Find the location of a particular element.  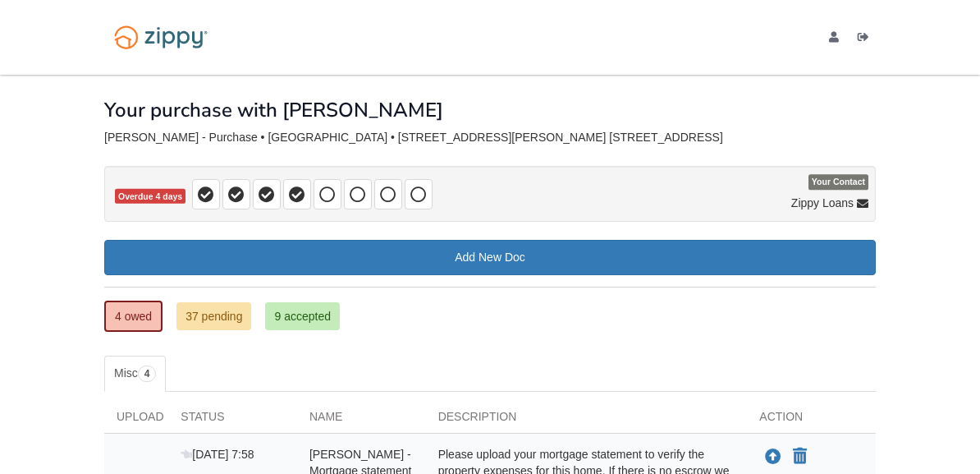

a: edit profile is located at coordinates (837, 40).